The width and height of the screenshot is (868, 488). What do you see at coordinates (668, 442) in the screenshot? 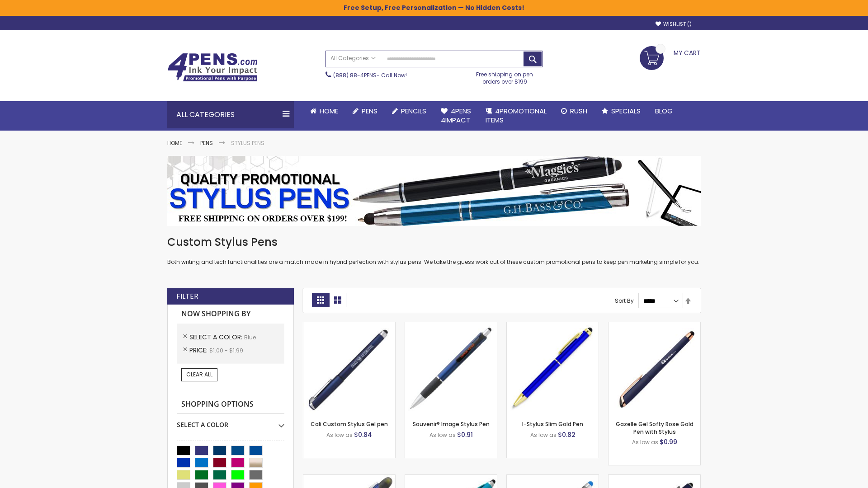
I see `span: $0.99` at bounding box center [668, 442].